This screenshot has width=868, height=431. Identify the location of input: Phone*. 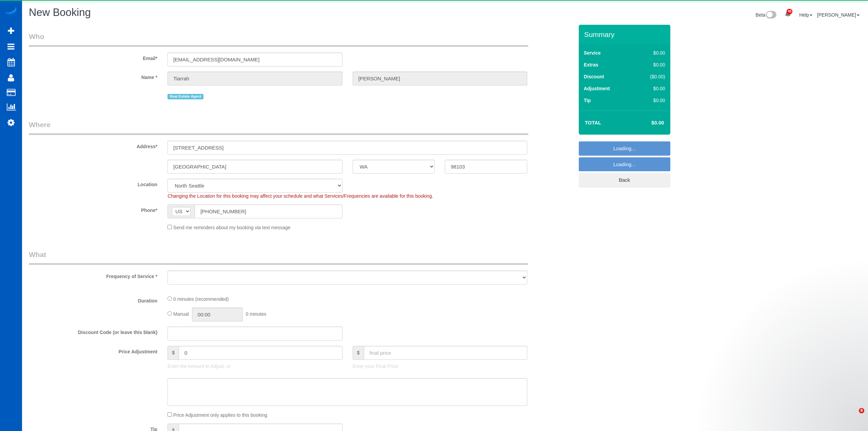
(268, 211).